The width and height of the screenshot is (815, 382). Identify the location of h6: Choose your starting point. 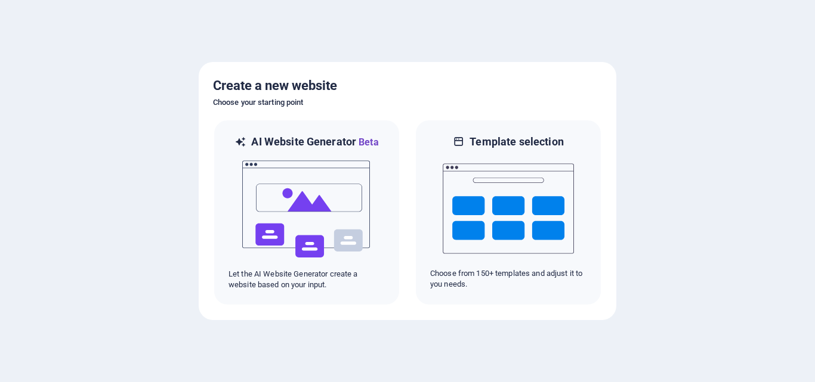
(408, 103).